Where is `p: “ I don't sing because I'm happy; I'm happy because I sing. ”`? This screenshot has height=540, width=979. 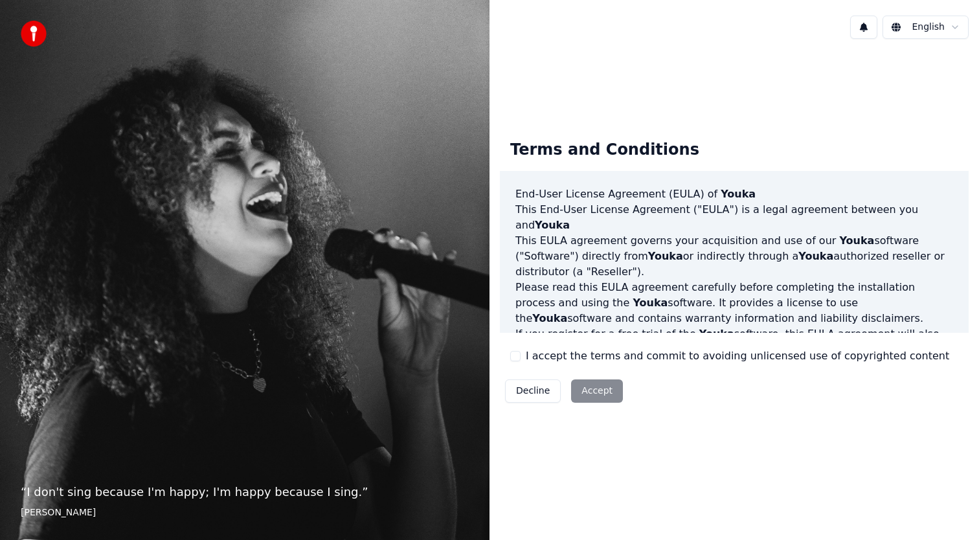 p: “ I don't sing because I'm happy; I'm happy because I sing. ” is located at coordinates (245, 492).